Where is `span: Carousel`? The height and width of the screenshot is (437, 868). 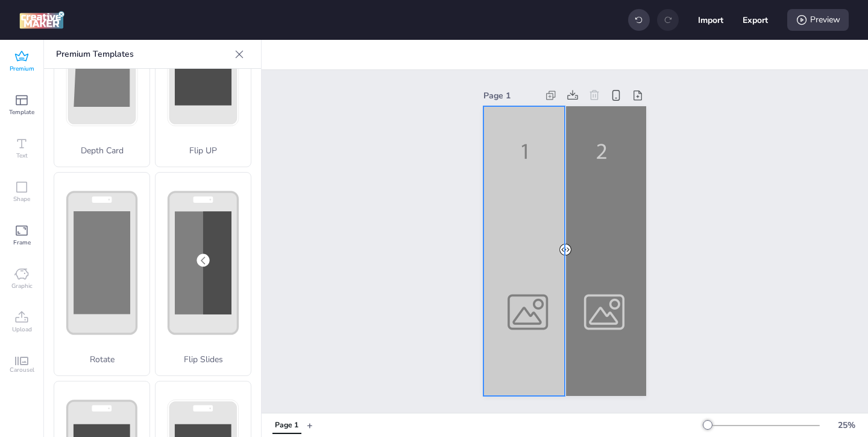 span: Carousel is located at coordinates (22, 370).